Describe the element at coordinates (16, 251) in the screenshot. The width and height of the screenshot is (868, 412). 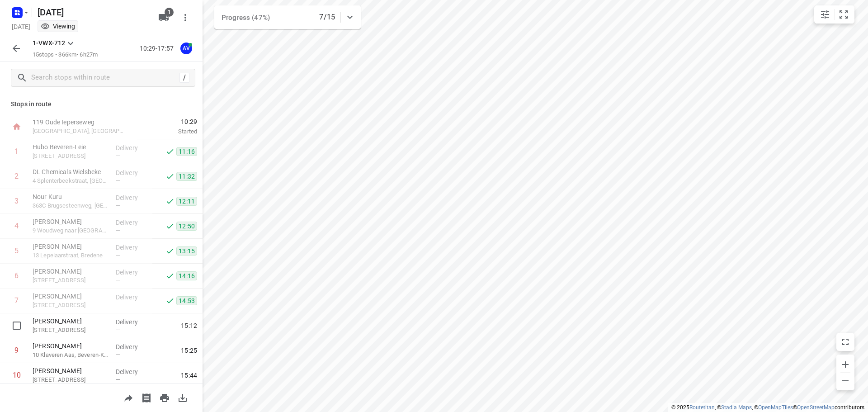
I see `div: 5` at that location.